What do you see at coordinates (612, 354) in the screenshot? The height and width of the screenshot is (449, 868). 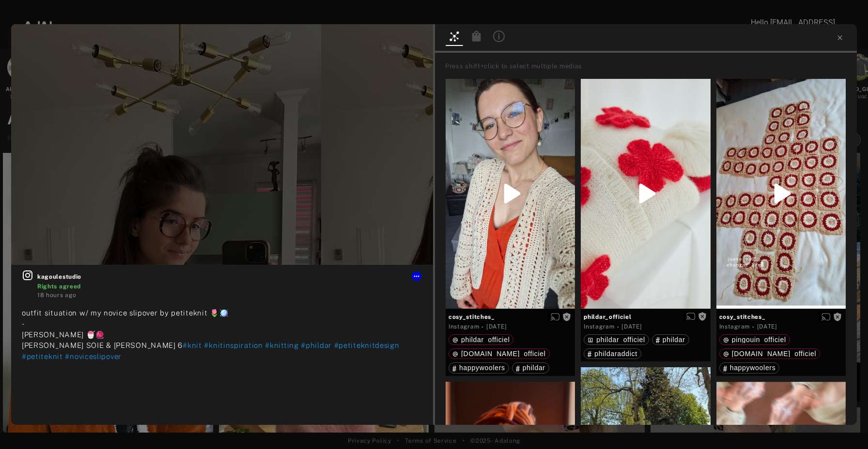 I see `div: phildaraddict` at bounding box center [612, 354].